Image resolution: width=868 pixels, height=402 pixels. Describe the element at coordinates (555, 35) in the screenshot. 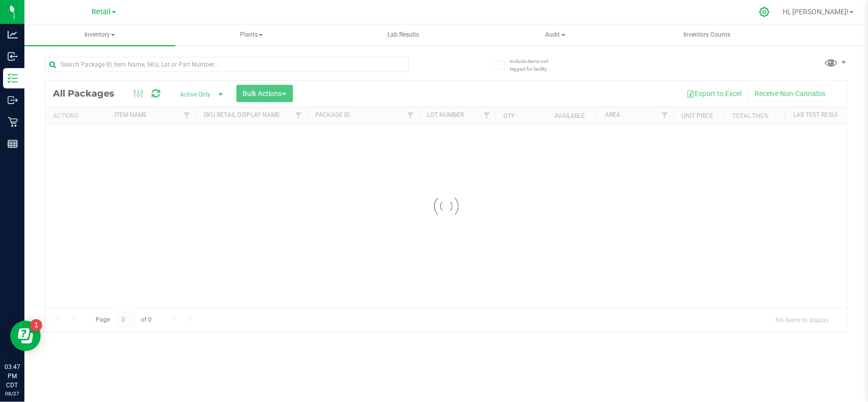

I see `a: Audit` at that location.